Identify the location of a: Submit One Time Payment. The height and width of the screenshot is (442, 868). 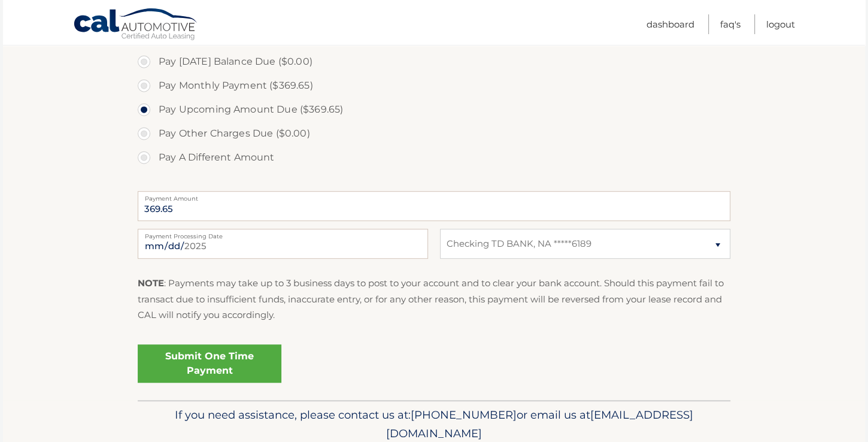
(209, 363).